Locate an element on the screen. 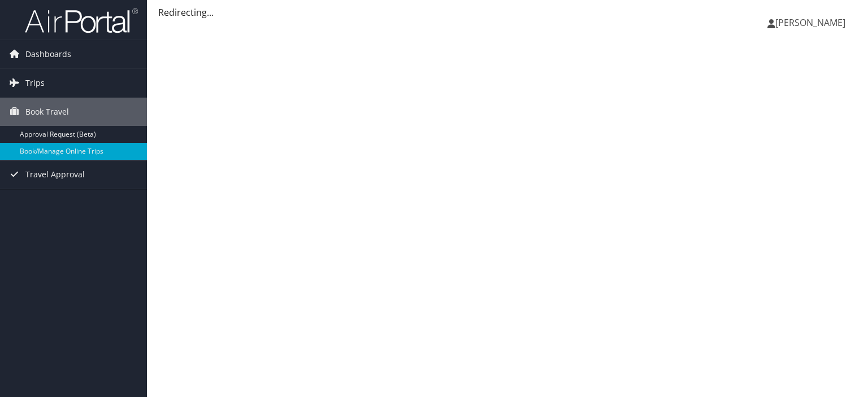 Image resolution: width=868 pixels, height=397 pixels. span: Travel Approval is located at coordinates (55, 174).